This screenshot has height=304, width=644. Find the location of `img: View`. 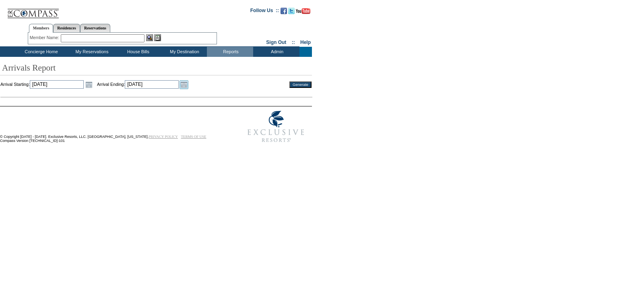

img: View is located at coordinates (149, 37).